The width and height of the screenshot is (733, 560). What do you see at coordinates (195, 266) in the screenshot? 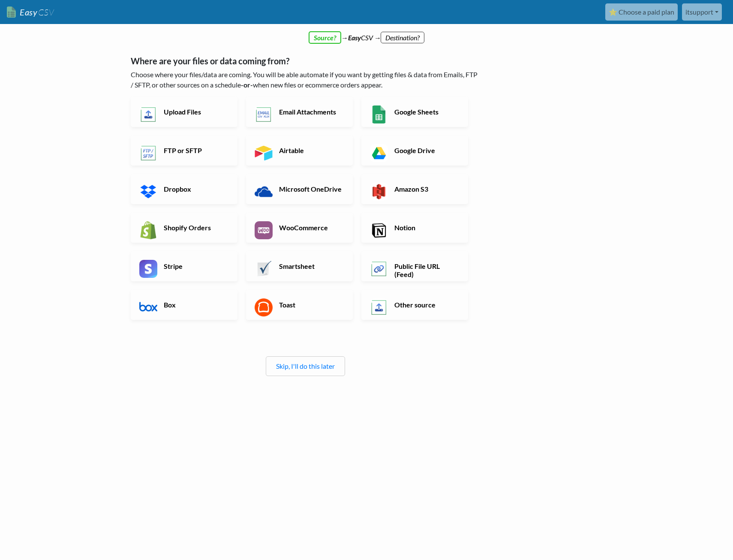
I see `h6: Stripe` at bounding box center [195, 266].